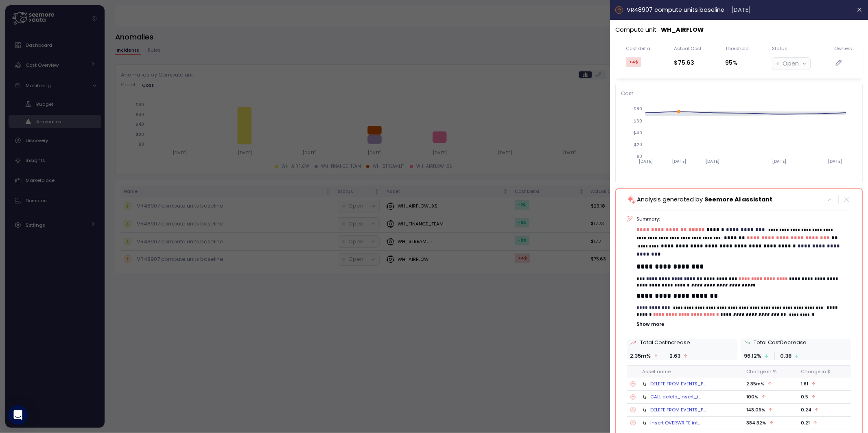  I want to click on p: 143.06 %, so click(756, 410).